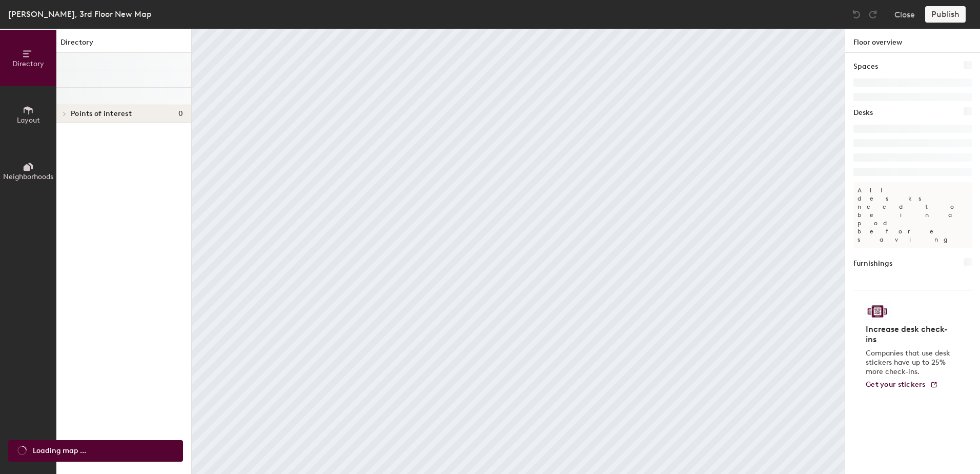 The height and width of the screenshot is (474, 980). I want to click on h1: Floor overview, so click(912, 41).